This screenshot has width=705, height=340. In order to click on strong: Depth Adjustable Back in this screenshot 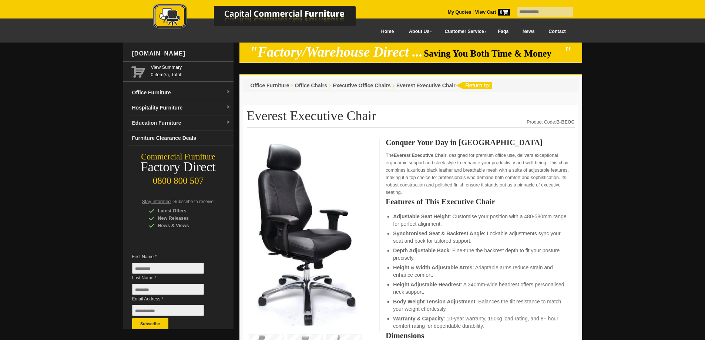, I will do `click(421, 251)`.